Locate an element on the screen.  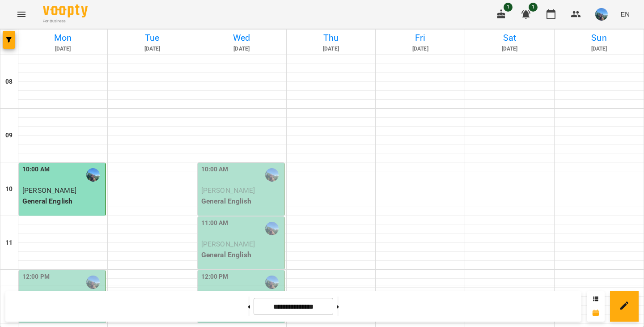
button: Menu is located at coordinates (21, 14).